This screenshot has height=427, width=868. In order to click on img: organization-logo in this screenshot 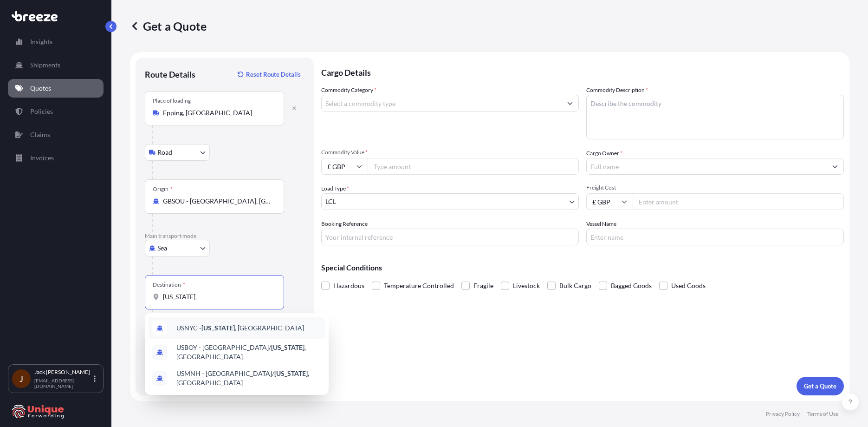, I will do `click(38, 412)`.